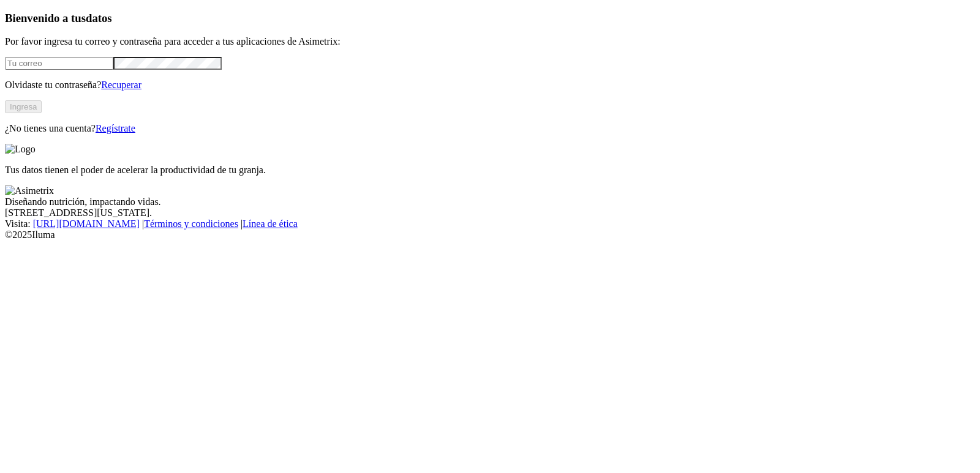 The height and width of the screenshot is (473, 980). I want to click on p: Olvidaste tu contraseña?, so click(490, 85).